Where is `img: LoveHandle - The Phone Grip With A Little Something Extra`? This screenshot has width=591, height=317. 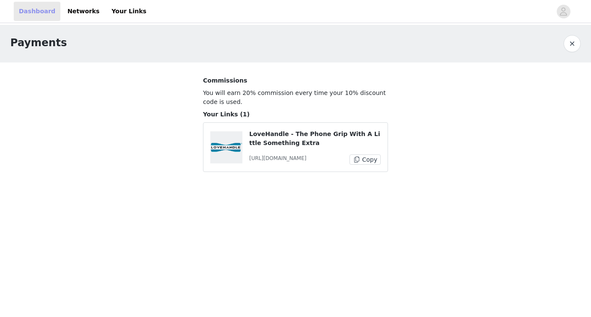 img: LoveHandle - The Phone Grip With A Little Something Extra is located at coordinates (226, 147).